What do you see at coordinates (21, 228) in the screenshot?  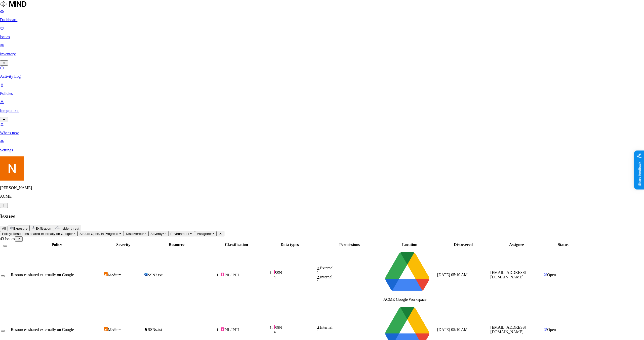 I see `span: Exposure` at bounding box center [21, 228].